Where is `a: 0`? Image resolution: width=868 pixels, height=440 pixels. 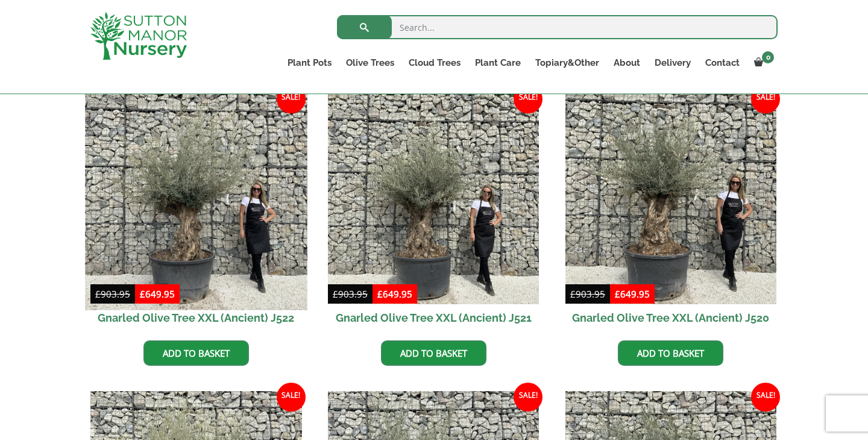
a: 0 is located at coordinates (762, 63).